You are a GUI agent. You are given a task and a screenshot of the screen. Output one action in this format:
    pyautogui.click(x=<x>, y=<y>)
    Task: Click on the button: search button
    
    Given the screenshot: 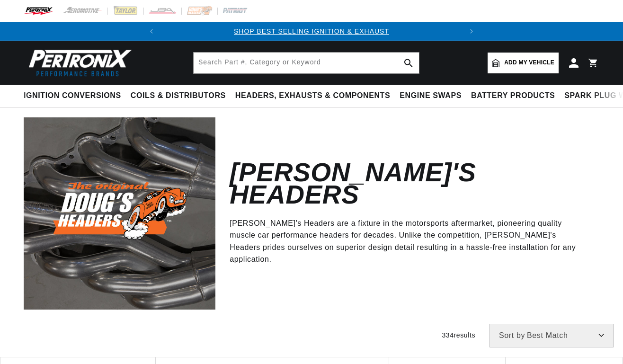 What is the action you would take?
    pyautogui.click(x=408, y=63)
    